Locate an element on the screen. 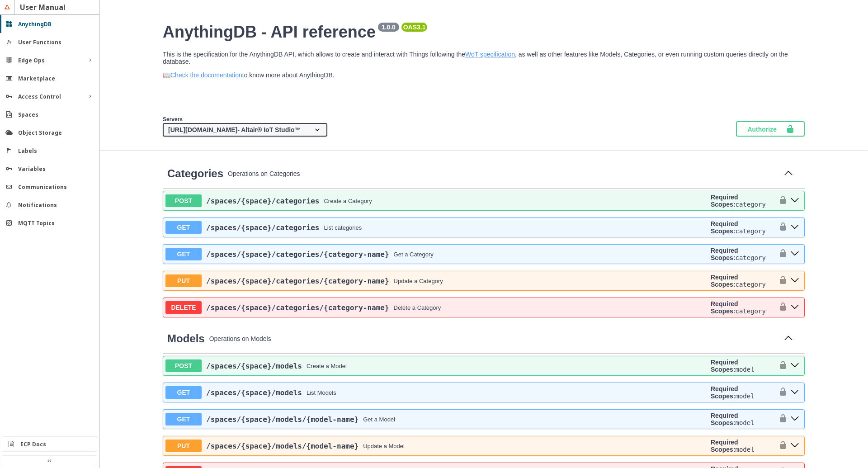 The image size is (868, 468). div: List Models is located at coordinates (322, 393).